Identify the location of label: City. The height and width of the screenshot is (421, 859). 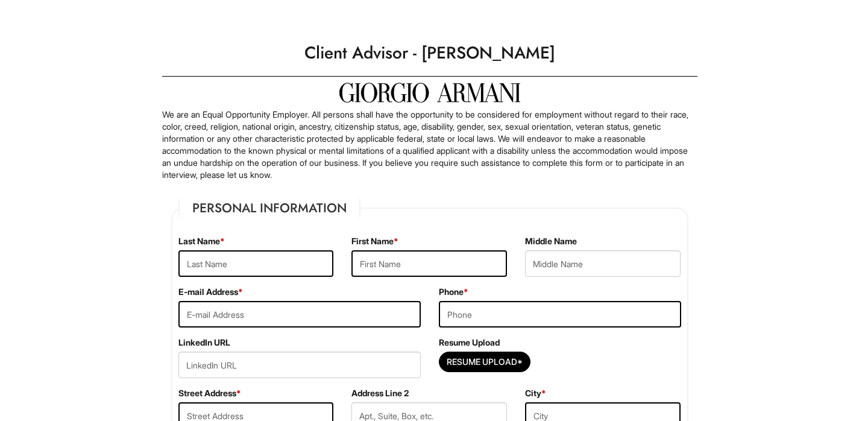
(536, 393).